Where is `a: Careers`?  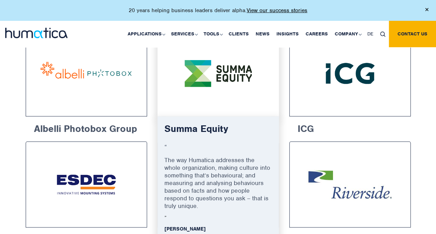
a: Careers is located at coordinates (317, 34).